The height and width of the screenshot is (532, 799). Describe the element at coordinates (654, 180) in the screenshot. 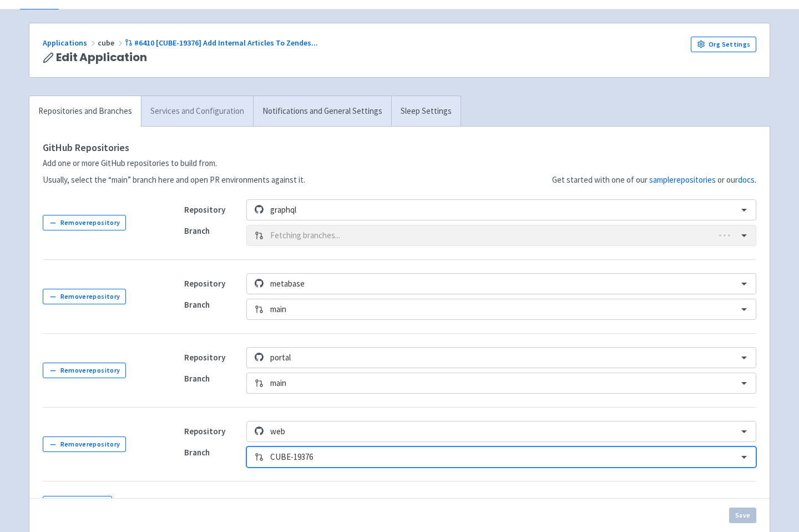

I see `p: Get started with one of our or our .` at that location.